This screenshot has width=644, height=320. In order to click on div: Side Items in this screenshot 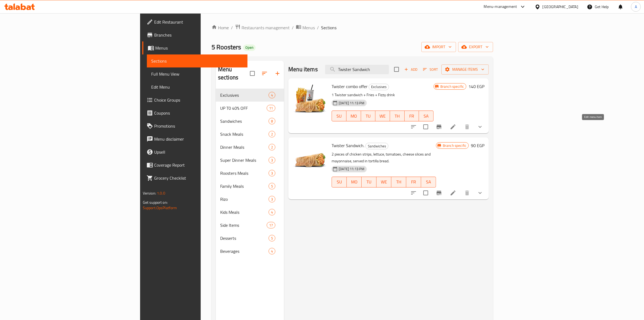, I will do `click(243, 225)`.